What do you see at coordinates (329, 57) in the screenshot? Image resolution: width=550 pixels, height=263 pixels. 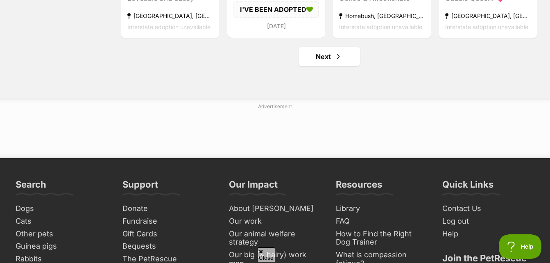 I see `a: Next page` at bounding box center [329, 57].